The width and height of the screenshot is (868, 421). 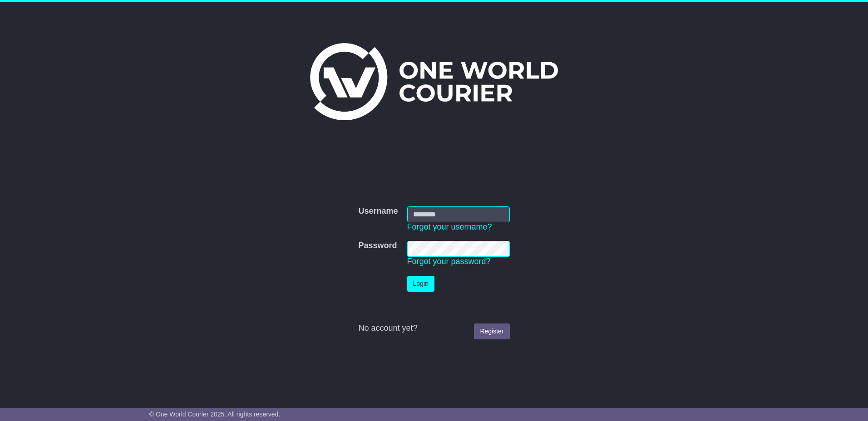 I want to click on a: Forgot your password?, so click(x=449, y=261).